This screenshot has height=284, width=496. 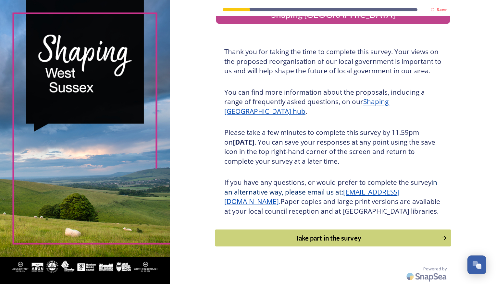 I want to click on button: Continue, so click(x=333, y=238).